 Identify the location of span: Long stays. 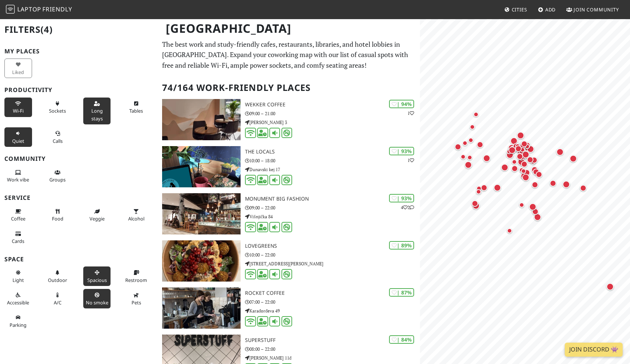
(97, 115).